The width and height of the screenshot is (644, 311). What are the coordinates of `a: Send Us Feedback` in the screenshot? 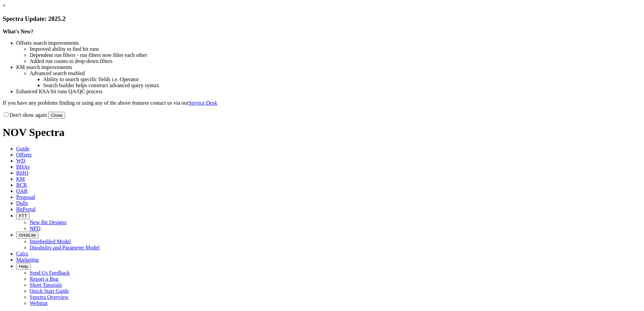 It's located at (50, 273).